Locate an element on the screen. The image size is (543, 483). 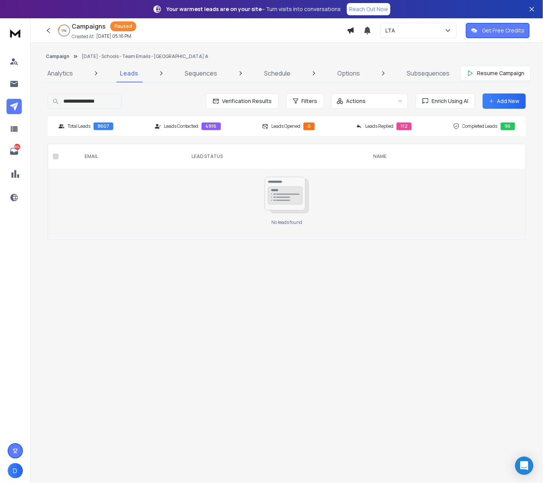
button: Add New is located at coordinates (504, 101).